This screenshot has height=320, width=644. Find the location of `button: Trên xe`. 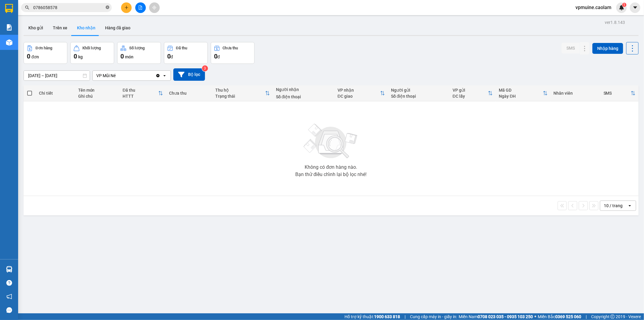

button: Trên xe is located at coordinates (60, 28).